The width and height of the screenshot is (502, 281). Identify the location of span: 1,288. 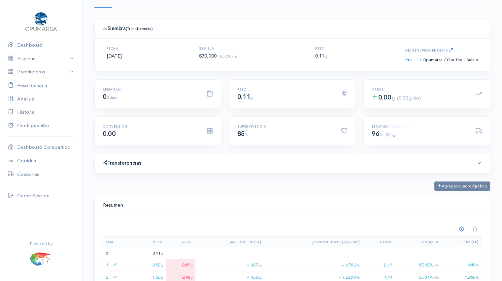
(472, 277).